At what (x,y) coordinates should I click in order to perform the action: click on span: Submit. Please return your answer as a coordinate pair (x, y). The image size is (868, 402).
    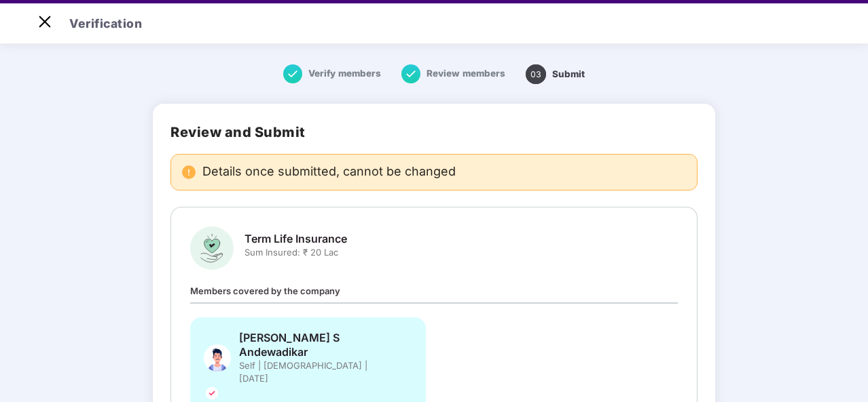
    Looking at the image, I should click on (568, 74).